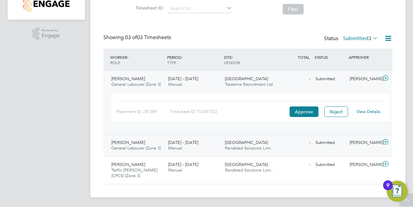  I want to click on span: VENDOR, so click(232, 62).